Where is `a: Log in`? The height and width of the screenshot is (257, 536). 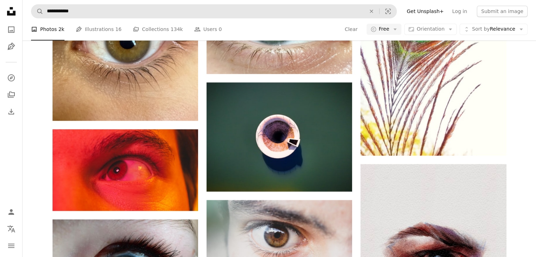 a: Log in is located at coordinates (459, 11).